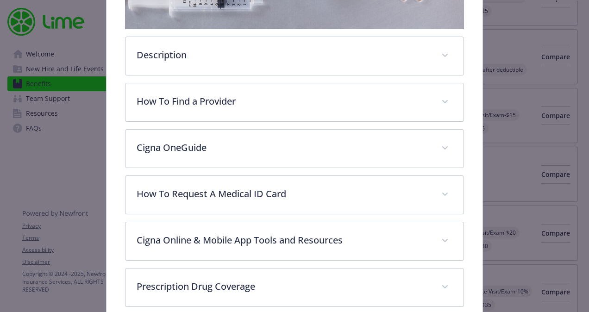  What do you see at coordinates (295, 102) in the screenshot?
I see `div: How To Find a Provider` at bounding box center [295, 102].